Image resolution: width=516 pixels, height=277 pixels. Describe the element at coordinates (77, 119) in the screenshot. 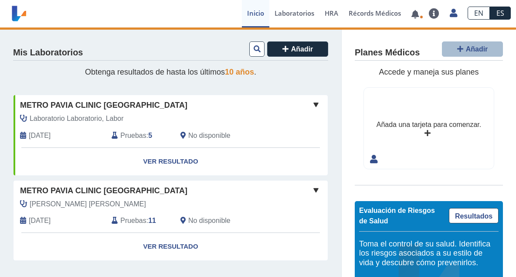

I see `span: Laboratorio Laboratorio, Labor` at that location.